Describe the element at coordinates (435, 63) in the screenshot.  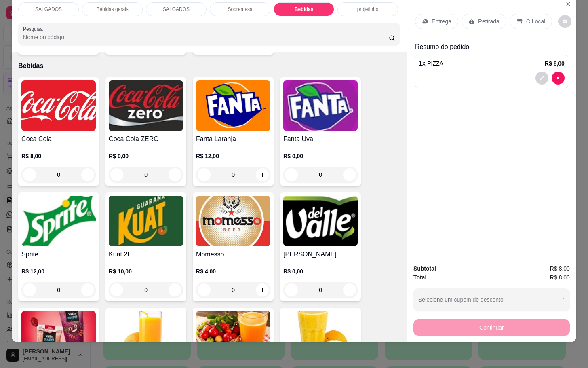
I see `span: PIZZA` at that location.